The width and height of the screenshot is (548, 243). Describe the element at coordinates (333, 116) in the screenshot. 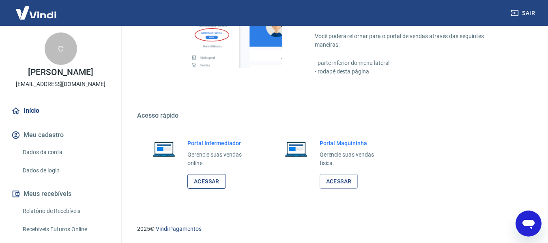

I see `h5: Acesso rápido` at that location.